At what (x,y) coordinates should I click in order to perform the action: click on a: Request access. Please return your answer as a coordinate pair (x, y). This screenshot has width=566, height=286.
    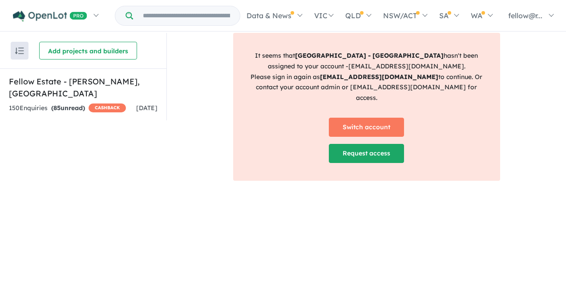
    Looking at the image, I should click on (366, 153).